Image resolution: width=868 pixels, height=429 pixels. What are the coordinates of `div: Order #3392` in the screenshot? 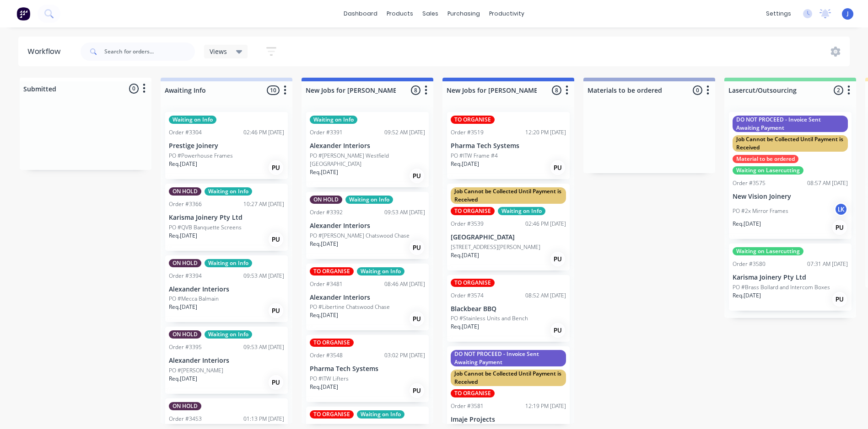 It's located at (326, 213).